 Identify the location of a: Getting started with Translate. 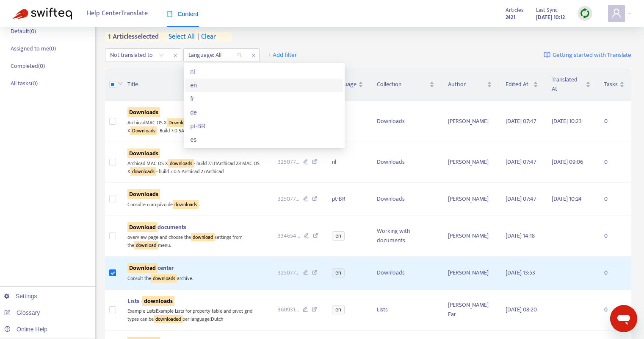
(587, 55).